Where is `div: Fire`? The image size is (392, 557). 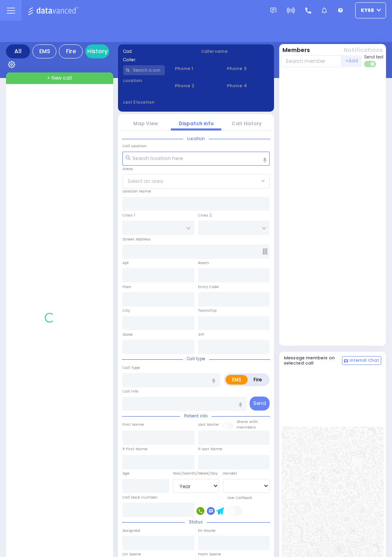 div: Fire is located at coordinates (71, 51).